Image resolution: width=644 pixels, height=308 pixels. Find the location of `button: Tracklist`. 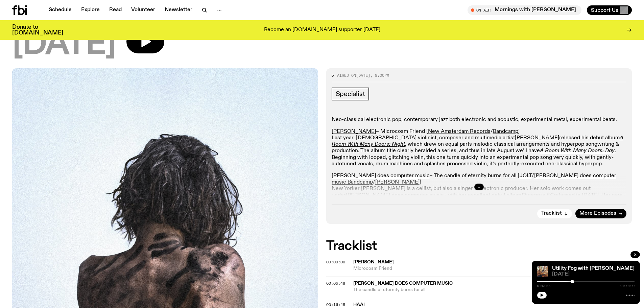

button: Tracklist is located at coordinates (555, 214).